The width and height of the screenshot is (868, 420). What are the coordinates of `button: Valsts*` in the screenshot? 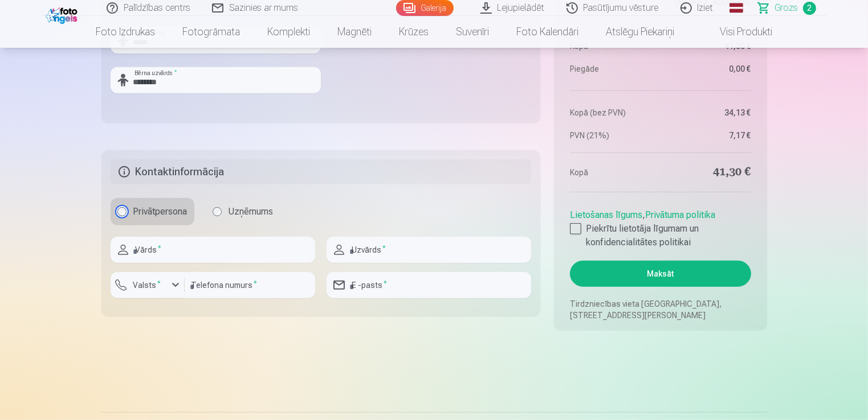 It's located at (147, 286).